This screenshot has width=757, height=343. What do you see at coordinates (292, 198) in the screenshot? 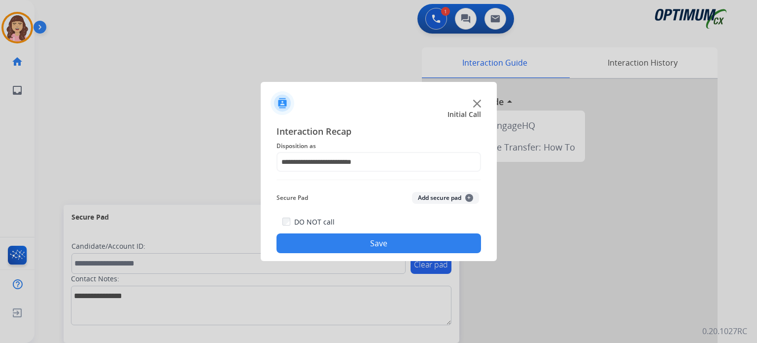
I see `span: Secure Pad` at bounding box center [292, 198].